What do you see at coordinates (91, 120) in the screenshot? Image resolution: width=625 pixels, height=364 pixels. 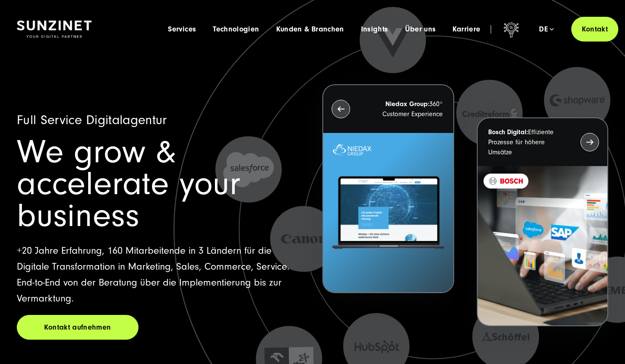 I see `span: Full Service Digitalagentur` at bounding box center [91, 120].